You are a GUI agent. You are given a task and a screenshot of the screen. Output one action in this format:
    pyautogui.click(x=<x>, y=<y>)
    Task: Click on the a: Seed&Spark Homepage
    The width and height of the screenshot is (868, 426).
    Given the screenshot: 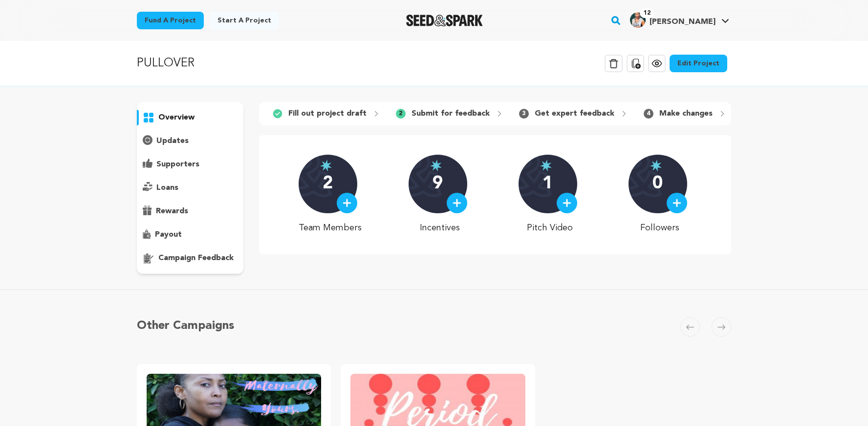 What is the action you would take?
    pyautogui.click(x=444, y=21)
    